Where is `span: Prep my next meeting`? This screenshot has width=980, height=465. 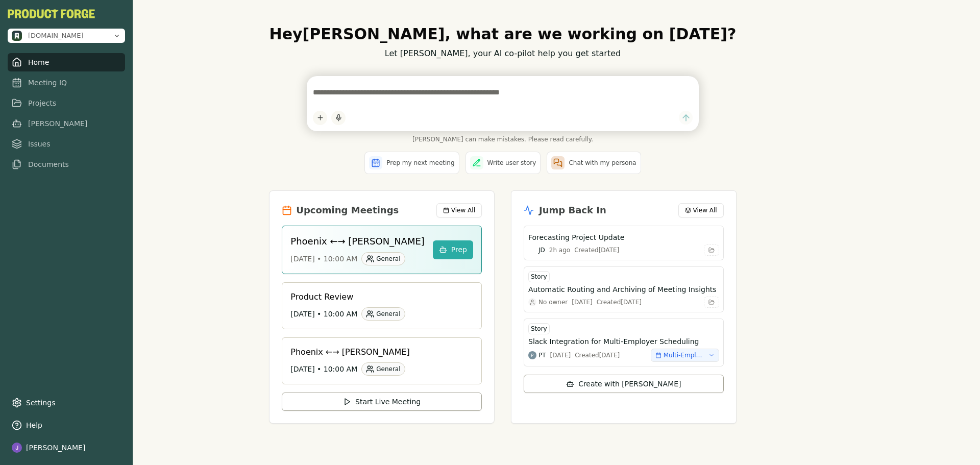 span: Prep my next meeting is located at coordinates (420, 163).